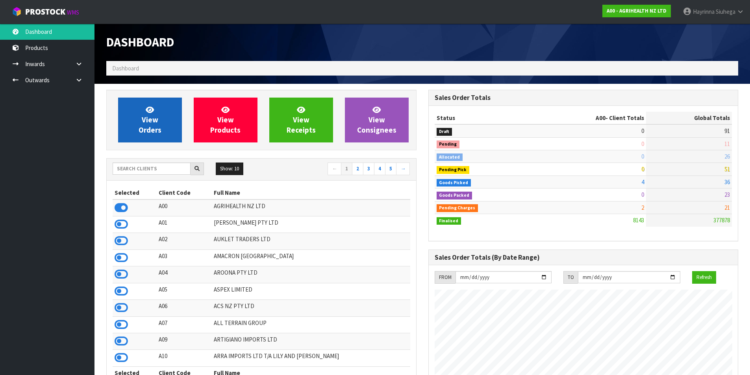 The width and height of the screenshot is (750, 375). I want to click on td: ARTIGIANO IMPORTS LTD, so click(311, 341).